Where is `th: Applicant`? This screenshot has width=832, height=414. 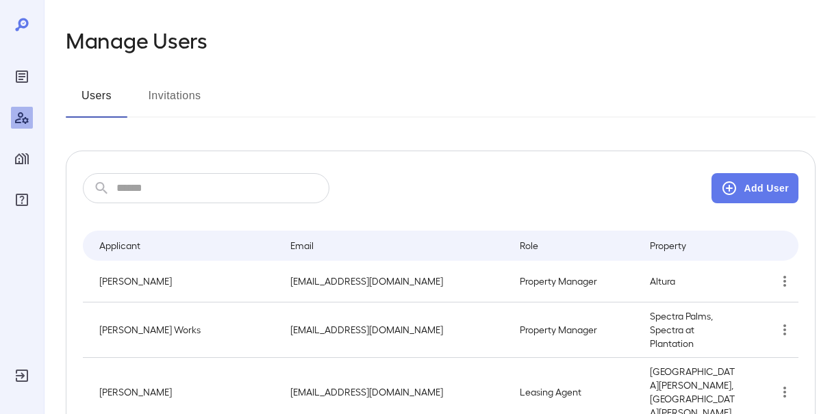 th: Applicant is located at coordinates (181, 246).